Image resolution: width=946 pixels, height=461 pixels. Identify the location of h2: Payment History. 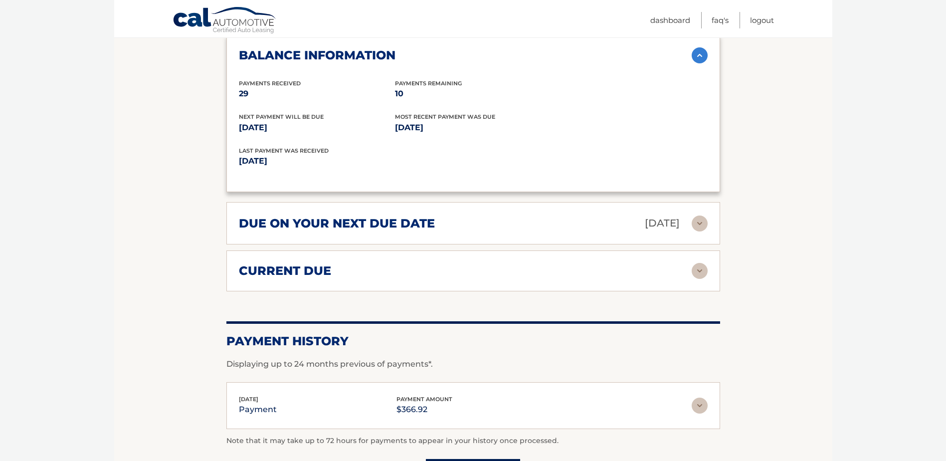
(473, 341).